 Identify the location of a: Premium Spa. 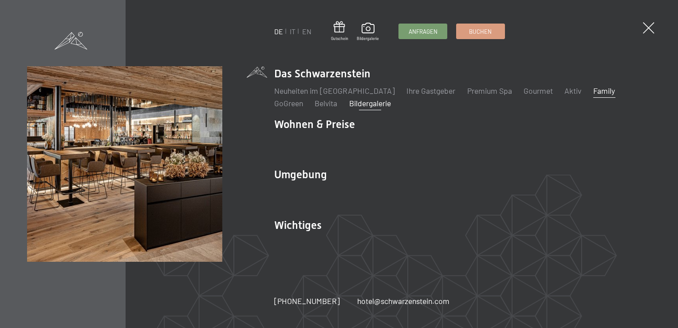
(490, 91).